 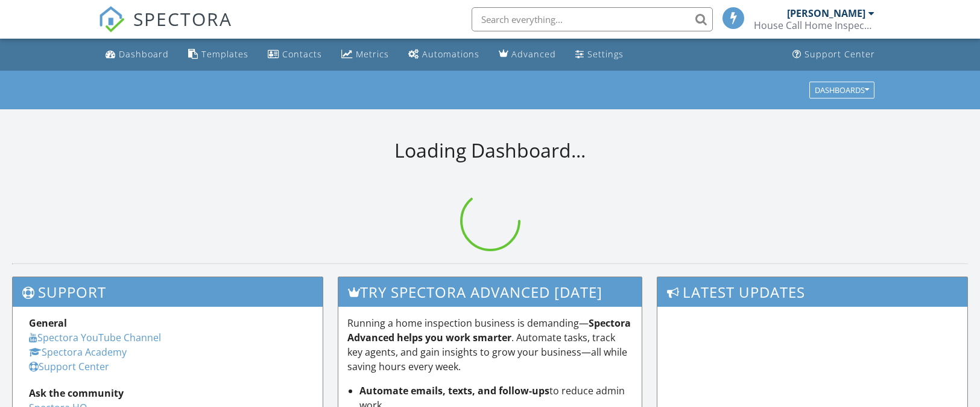 What do you see at coordinates (48, 323) in the screenshot?
I see `strong: General` at bounding box center [48, 323].